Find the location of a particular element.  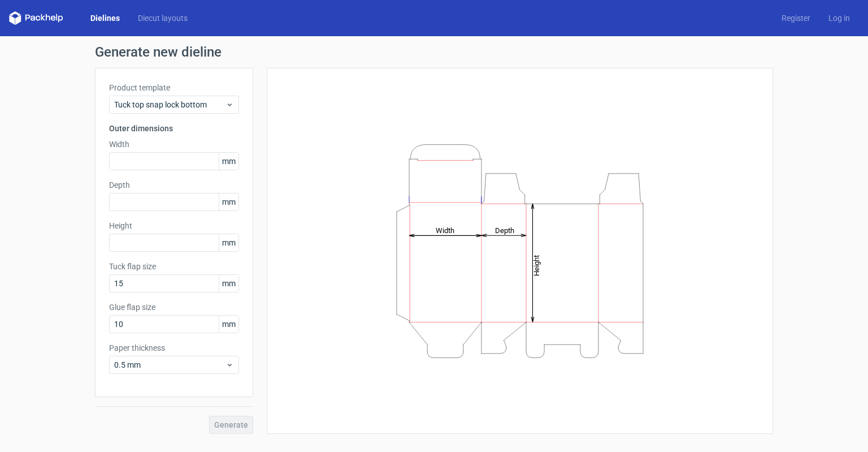

label: Tuck flap size is located at coordinates (174, 266).